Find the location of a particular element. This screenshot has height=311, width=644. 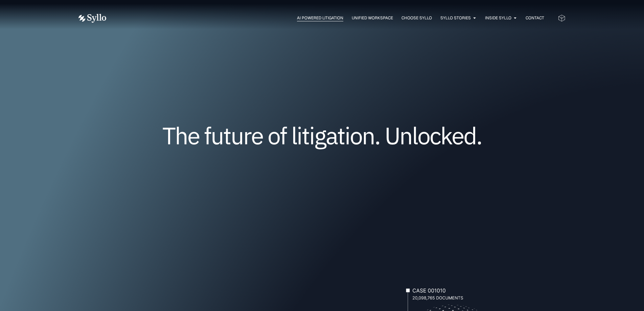

div: Menu Toggle is located at coordinates (332, 18).